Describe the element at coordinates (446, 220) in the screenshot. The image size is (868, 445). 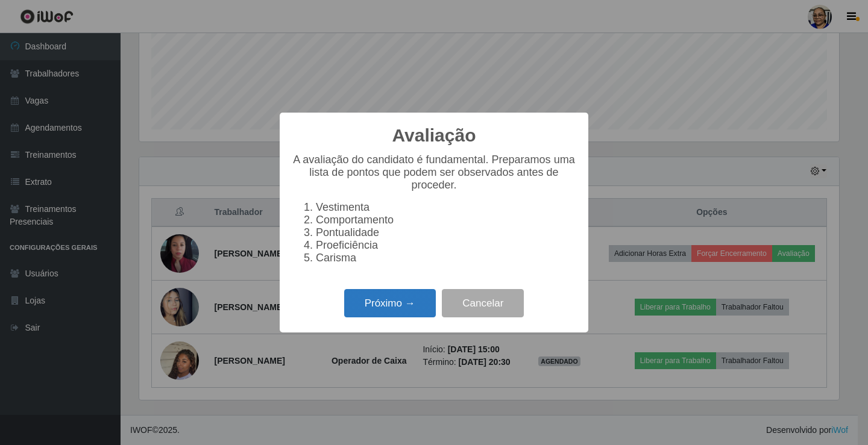
I see `li: Comportamento` at that location.